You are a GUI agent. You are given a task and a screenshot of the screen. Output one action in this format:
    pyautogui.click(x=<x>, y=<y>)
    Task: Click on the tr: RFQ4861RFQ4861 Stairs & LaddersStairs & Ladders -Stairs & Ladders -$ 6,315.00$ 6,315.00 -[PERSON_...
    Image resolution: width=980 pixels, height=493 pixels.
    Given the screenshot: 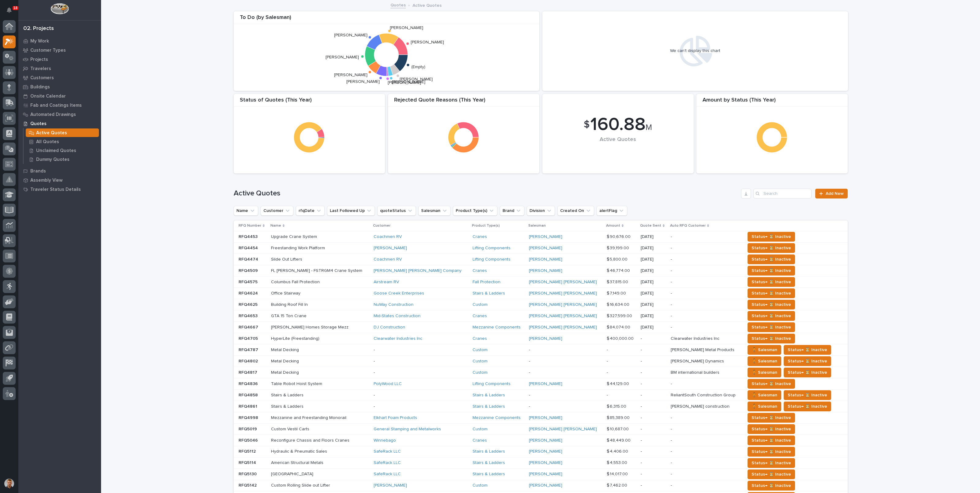 What is the action you would take?
    pyautogui.click(x=541, y=406)
    